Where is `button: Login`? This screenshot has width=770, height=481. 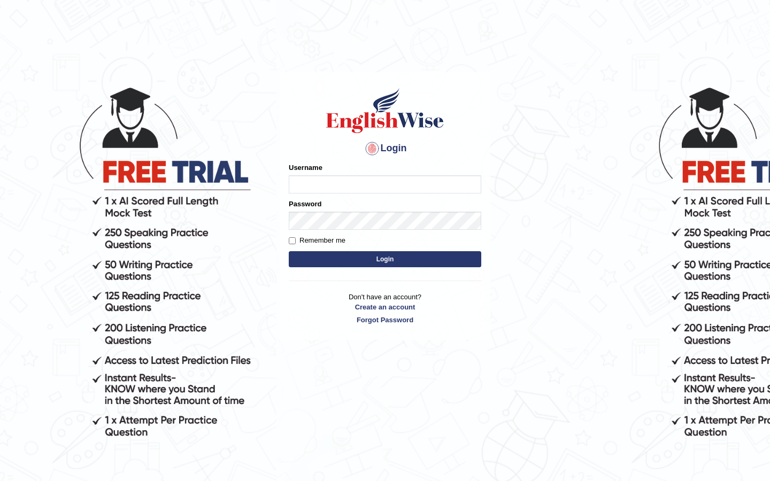
button: Login is located at coordinates (385, 259).